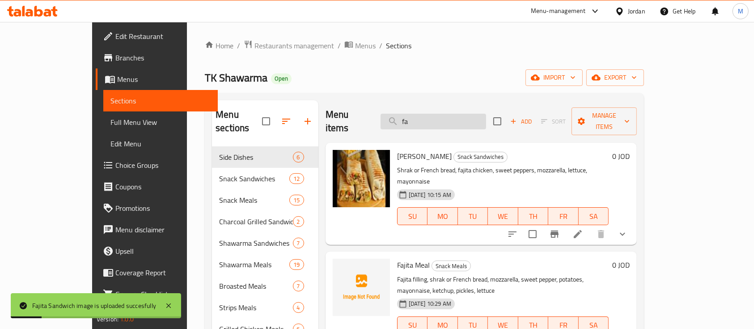  I want to click on span: Charcoal Grilled Sandwiches, so click(256, 221).